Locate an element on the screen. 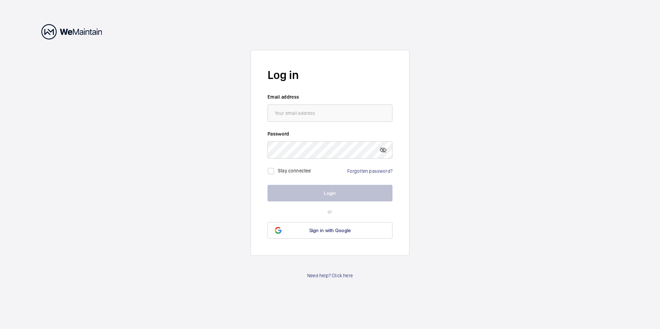 The width and height of the screenshot is (660, 329). label: Password is located at coordinates (330, 134).